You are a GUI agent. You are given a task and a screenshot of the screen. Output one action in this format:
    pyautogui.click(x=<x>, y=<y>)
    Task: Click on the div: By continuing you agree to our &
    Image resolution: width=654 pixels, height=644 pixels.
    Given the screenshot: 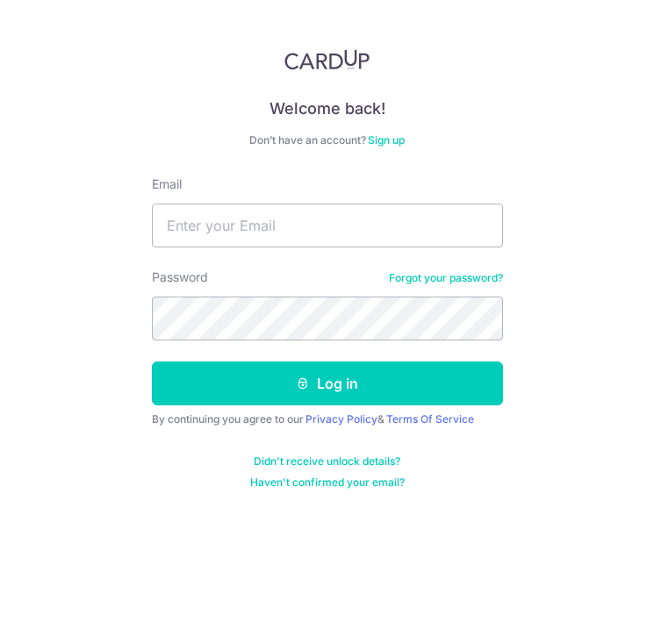 What is the action you would take?
    pyautogui.click(x=327, y=419)
    